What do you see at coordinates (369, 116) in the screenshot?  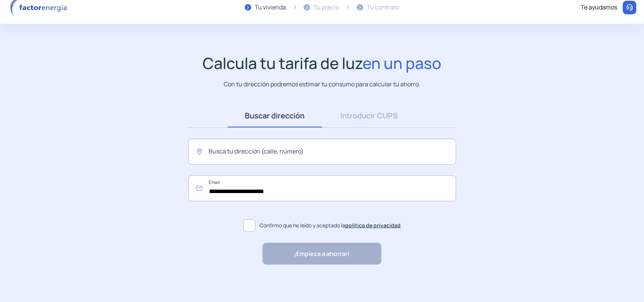 I see `a: Introducir CUPS` at bounding box center [369, 116].